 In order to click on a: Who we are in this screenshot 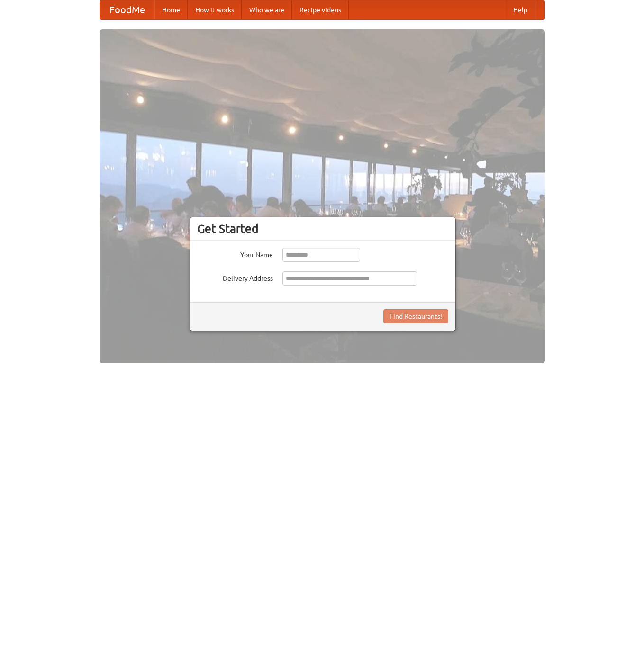, I will do `click(267, 10)`.